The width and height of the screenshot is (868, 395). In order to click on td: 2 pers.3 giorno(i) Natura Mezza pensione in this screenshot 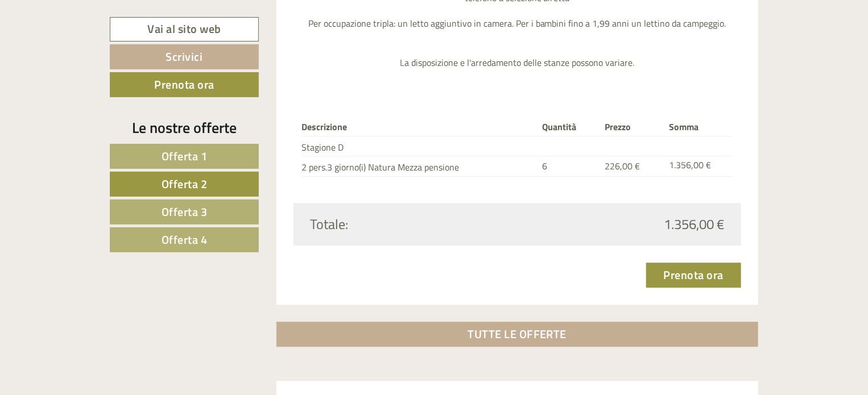, I will do `click(420, 167)`.